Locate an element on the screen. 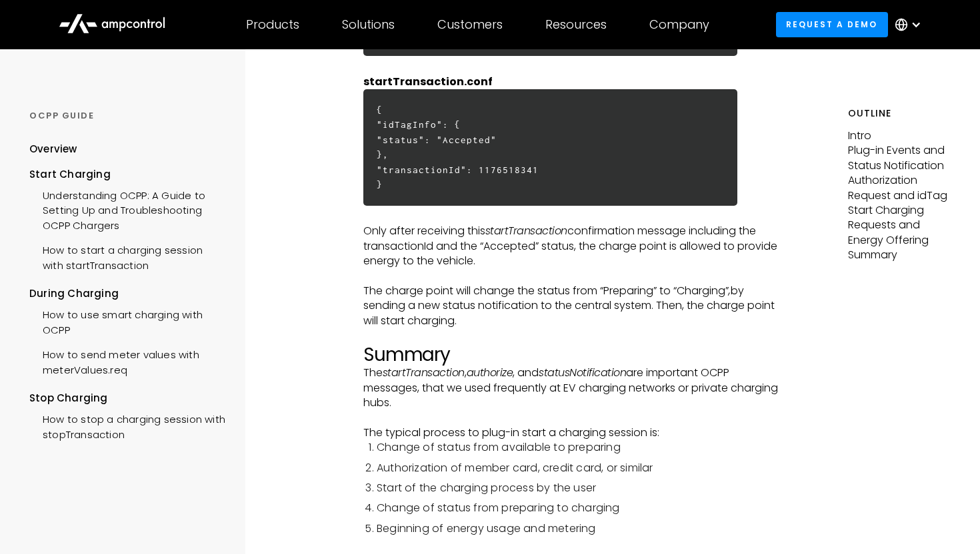  div: How to send meter values with meterValues.req is located at coordinates (127, 361).